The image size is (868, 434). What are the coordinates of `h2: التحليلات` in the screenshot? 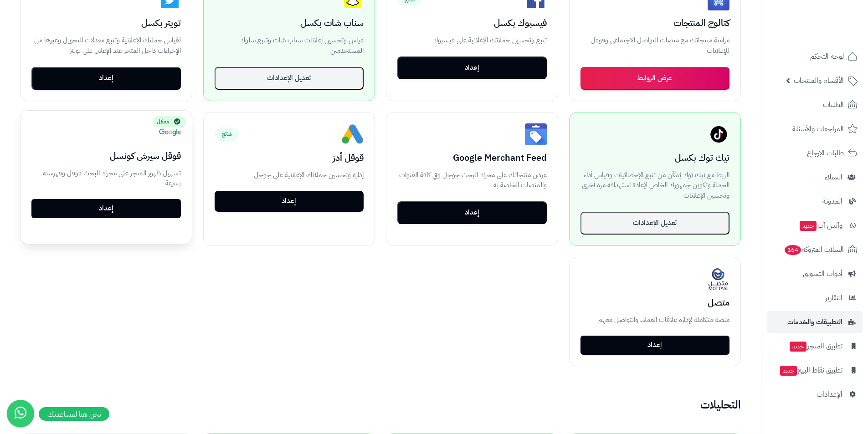 It's located at (380, 405).